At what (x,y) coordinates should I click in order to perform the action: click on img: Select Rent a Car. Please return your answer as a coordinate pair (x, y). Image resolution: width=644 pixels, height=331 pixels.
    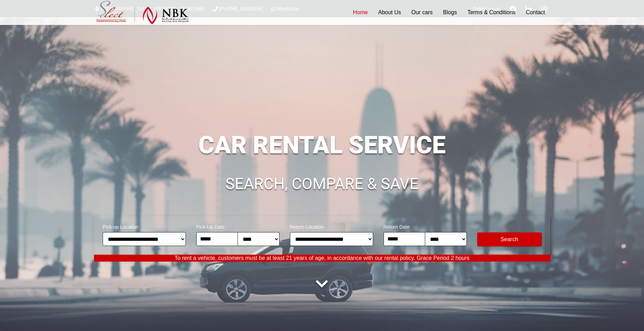
    Looking at the image, I should click on (142, 13).